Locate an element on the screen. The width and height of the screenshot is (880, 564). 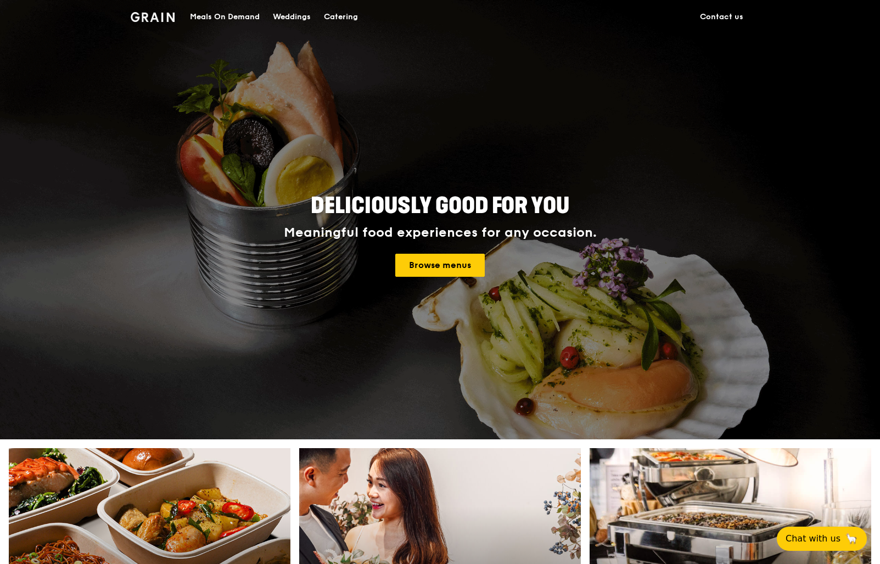
span: Deliciously good for you is located at coordinates (440, 206).